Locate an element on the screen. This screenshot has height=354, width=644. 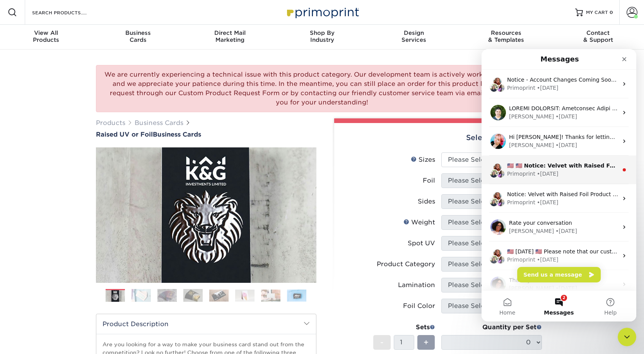
img: Business Cards 07 is located at coordinates (271, 295).